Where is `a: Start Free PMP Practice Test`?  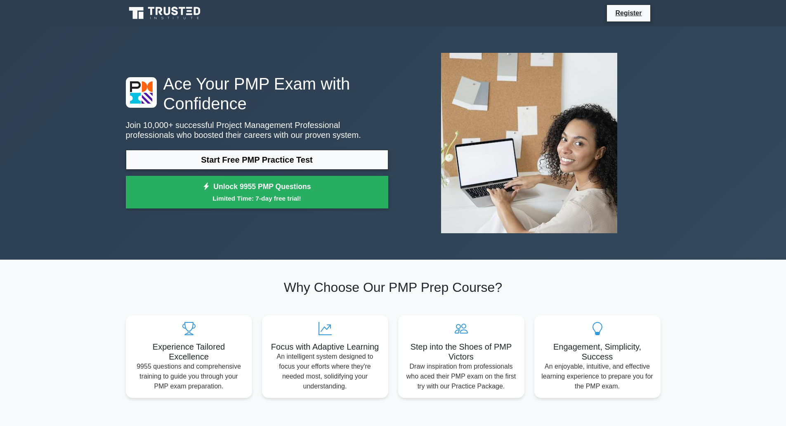
a: Start Free PMP Practice Test is located at coordinates (257, 160).